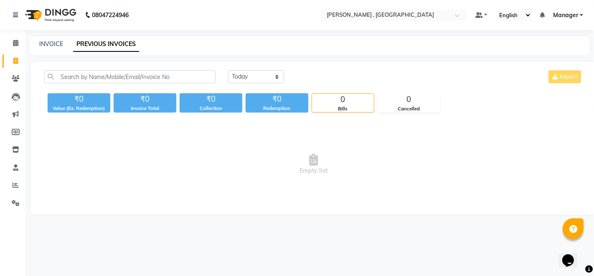  What do you see at coordinates (110, 15) in the screenshot?
I see `b: 08047224946` at bounding box center [110, 15].